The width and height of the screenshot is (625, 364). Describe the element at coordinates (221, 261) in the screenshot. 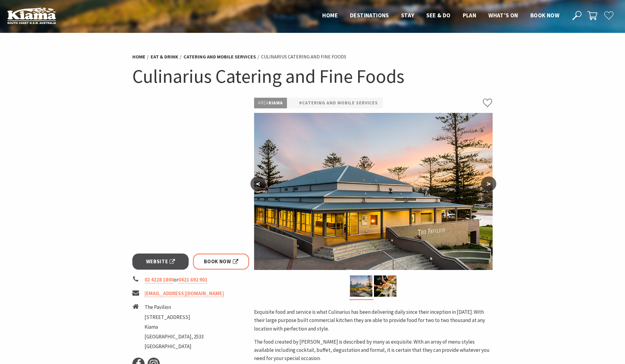

I see `span: Book Now` at that location.